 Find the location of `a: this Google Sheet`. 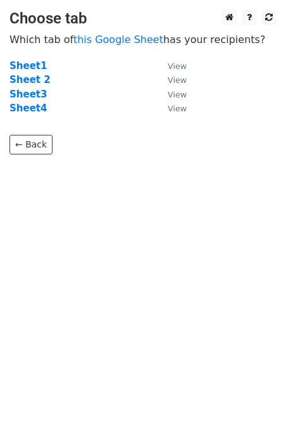

a: this Google Sheet is located at coordinates (118, 39).